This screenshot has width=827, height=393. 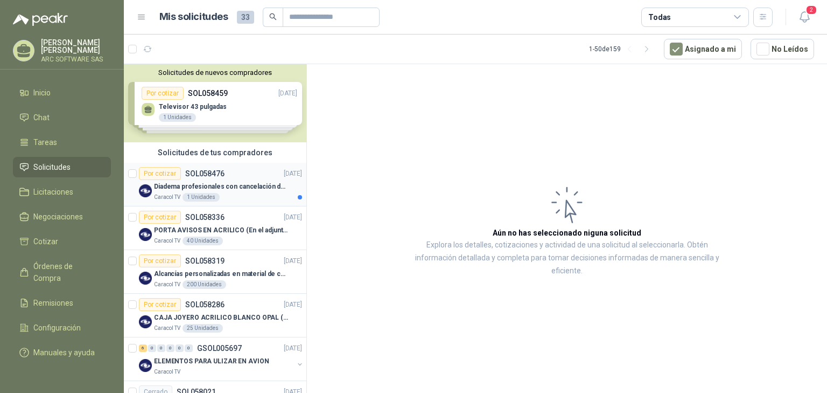 I want to click on p: CAJA JOYERO ACRILICO BLANCO OPAL (En el adjunto mas detalle), so click(x=221, y=317).